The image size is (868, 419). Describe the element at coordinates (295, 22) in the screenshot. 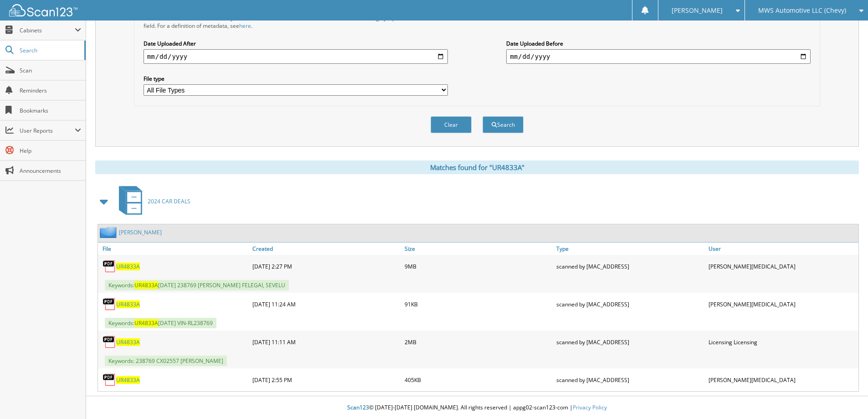

I see `div: All metadata fields are searched by default. Select a cabinet with metadata to enable filtering b...` at that location.